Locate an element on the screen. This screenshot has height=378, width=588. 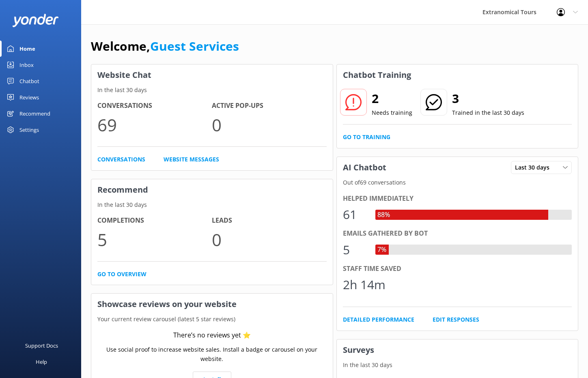
h2: 3 is located at coordinates (488, 98).